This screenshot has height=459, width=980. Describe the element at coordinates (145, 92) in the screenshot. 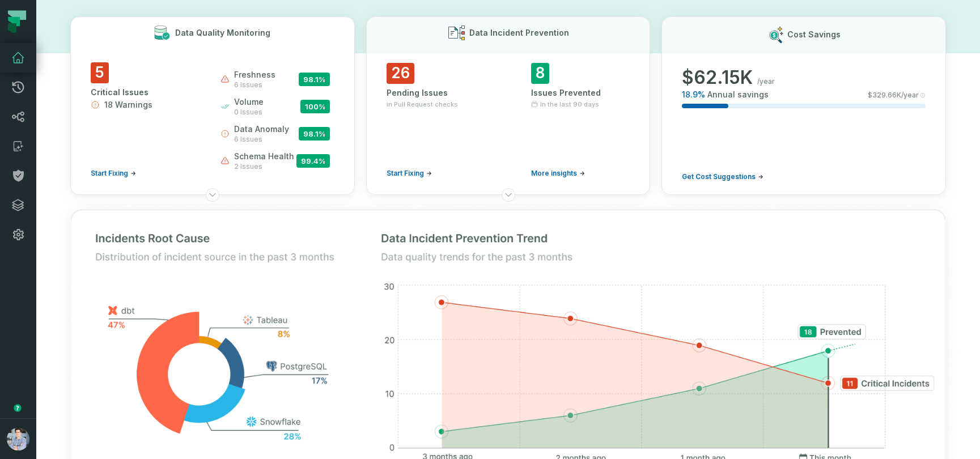

I see `div: Critical Issues` at that location.